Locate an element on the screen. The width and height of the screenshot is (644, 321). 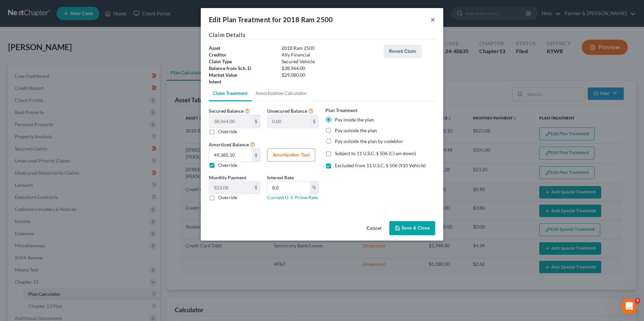
div: $29,080.00 is located at coordinates (329, 75).